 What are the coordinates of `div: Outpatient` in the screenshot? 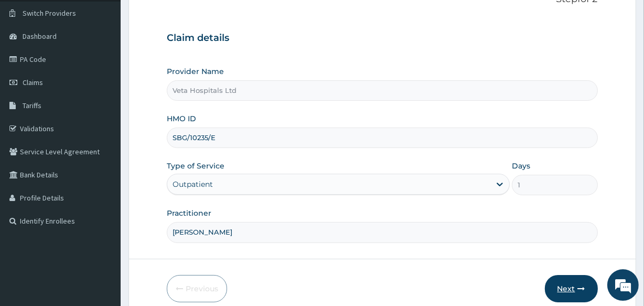 It's located at (193, 184).